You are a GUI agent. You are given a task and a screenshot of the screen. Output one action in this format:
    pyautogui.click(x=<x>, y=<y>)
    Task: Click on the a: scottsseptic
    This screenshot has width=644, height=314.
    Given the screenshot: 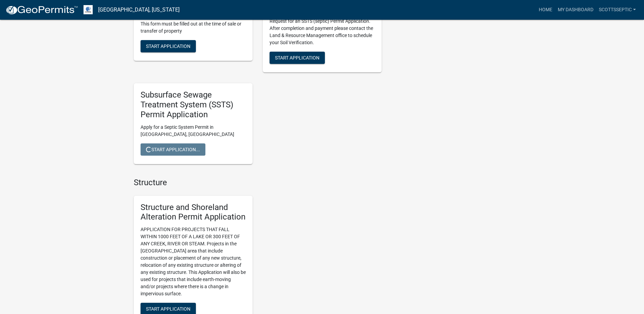 What is the action you would take?
    pyautogui.click(x=617, y=10)
    